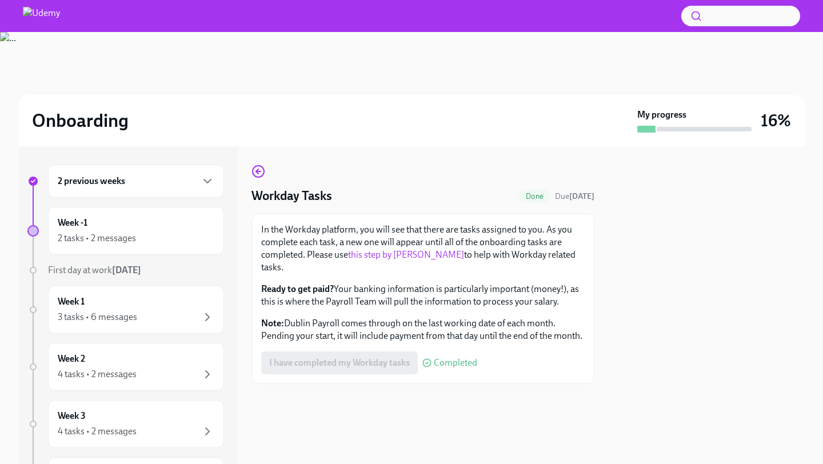  Describe the element at coordinates (91, 181) in the screenshot. I see `h6: 2 previous weeks` at that location.